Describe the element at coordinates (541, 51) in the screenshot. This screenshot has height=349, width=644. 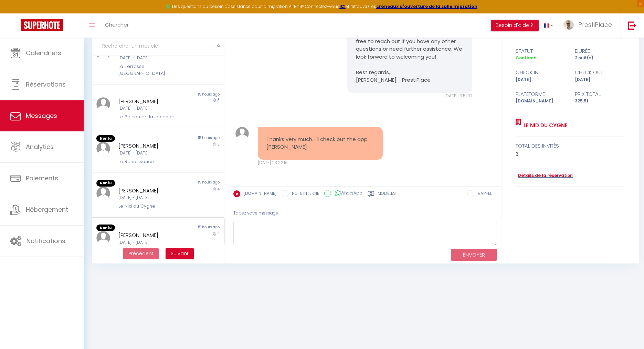
I see `div: statut` at that location.